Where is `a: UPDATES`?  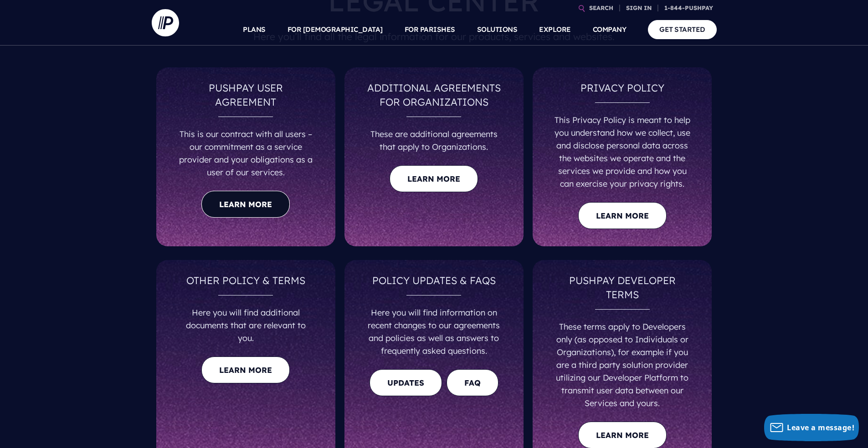
a: UPDATES is located at coordinates (406, 382).